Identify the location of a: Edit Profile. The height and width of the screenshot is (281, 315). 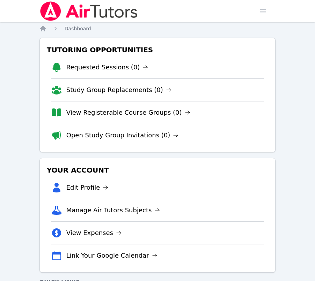
(87, 188).